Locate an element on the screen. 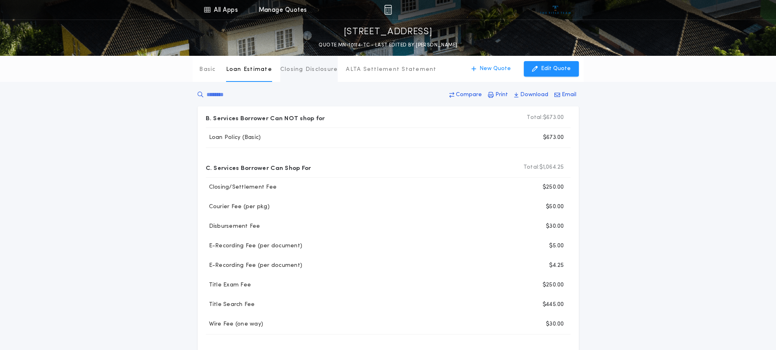 The width and height of the screenshot is (776, 350). p: Loan Estimate is located at coordinates (249, 70).